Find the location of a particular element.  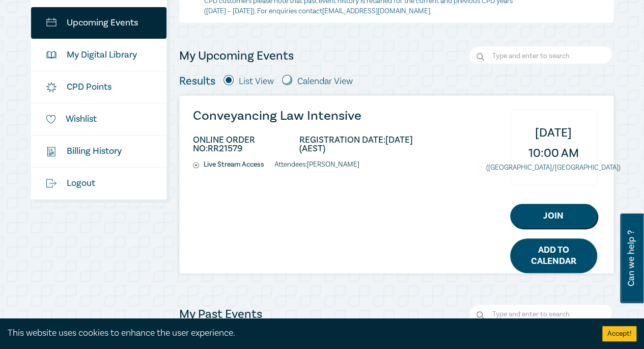

a: CPD Points is located at coordinates (99, 87).